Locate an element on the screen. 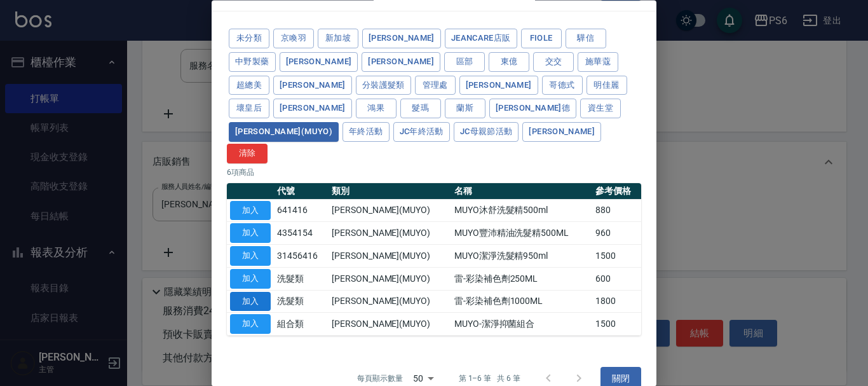 The image size is (868, 386). button: 資生堂 is located at coordinates (600, 109).